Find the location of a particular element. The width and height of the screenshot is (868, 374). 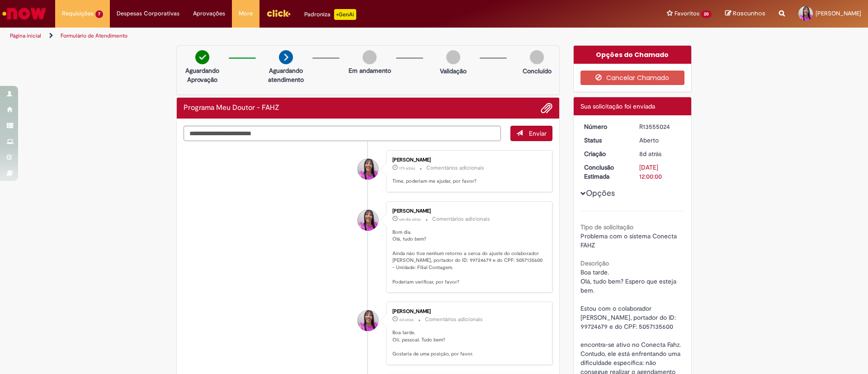

div: R13555024 is located at coordinates (660, 127).